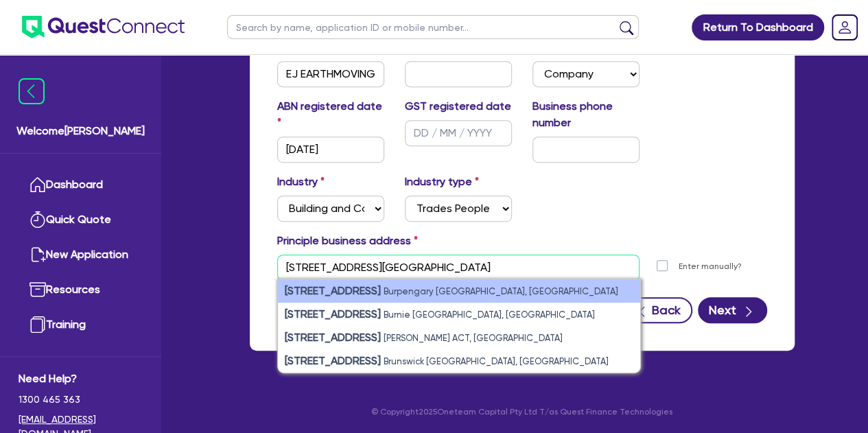  Describe the element at coordinates (433, 26) in the screenshot. I see `input: Search by name, application ID or mobile number...` at that location.